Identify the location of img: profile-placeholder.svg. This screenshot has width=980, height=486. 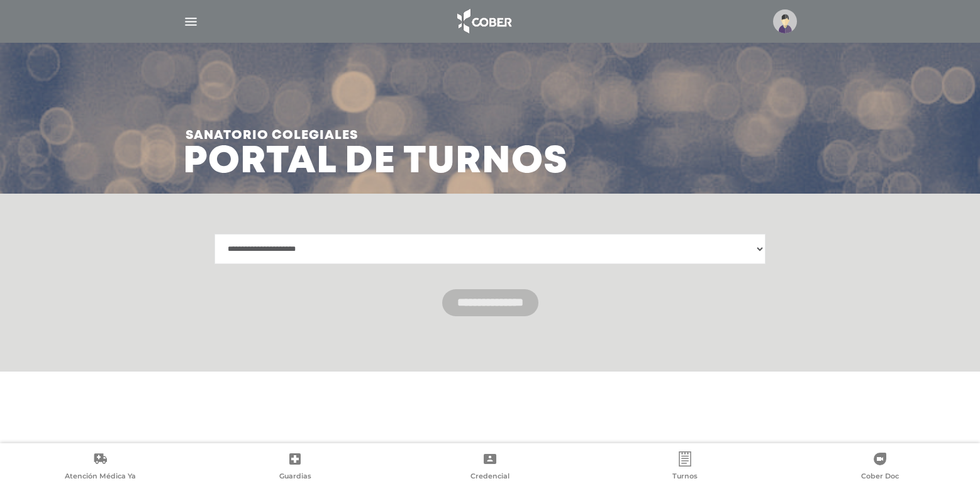
(785, 21).